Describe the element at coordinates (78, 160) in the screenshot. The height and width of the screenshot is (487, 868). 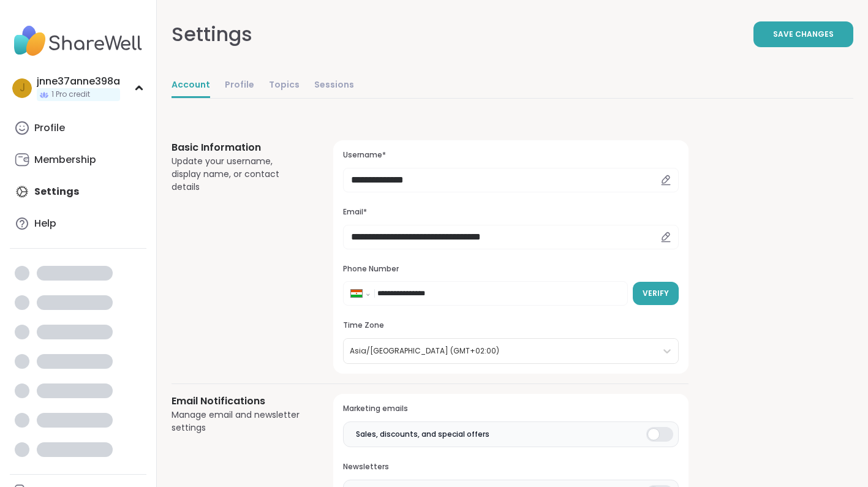
I see `a: Membership` at that location.